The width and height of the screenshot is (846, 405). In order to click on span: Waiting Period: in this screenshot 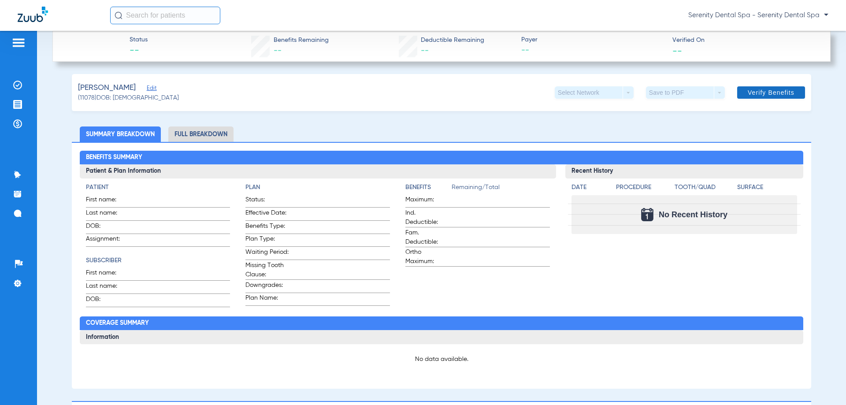, I will do `click(267, 253)`.